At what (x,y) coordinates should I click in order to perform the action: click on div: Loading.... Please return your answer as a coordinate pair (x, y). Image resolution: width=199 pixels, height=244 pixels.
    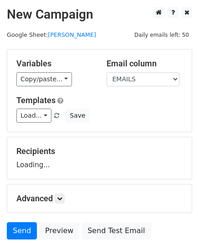
    Looking at the image, I should click on (99, 158).